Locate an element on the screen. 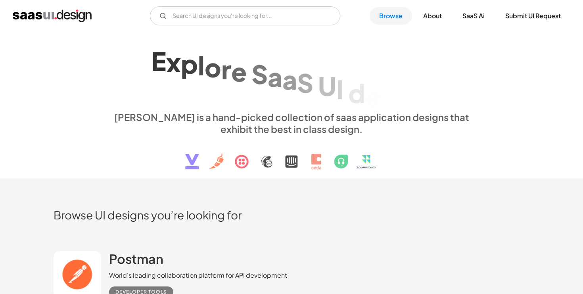 The height and width of the screenshot is (294, 583). a: About is located at coordinates (433, 16).